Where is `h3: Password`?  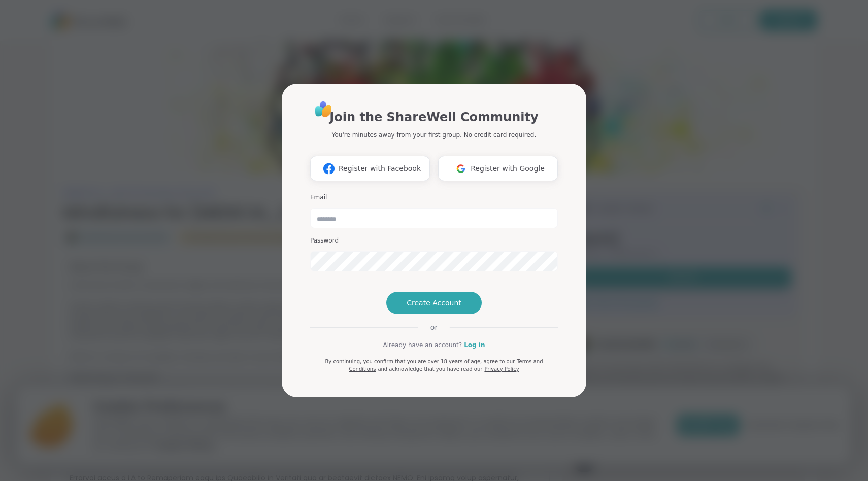
h3: Password is located at coordinates (434, 240).